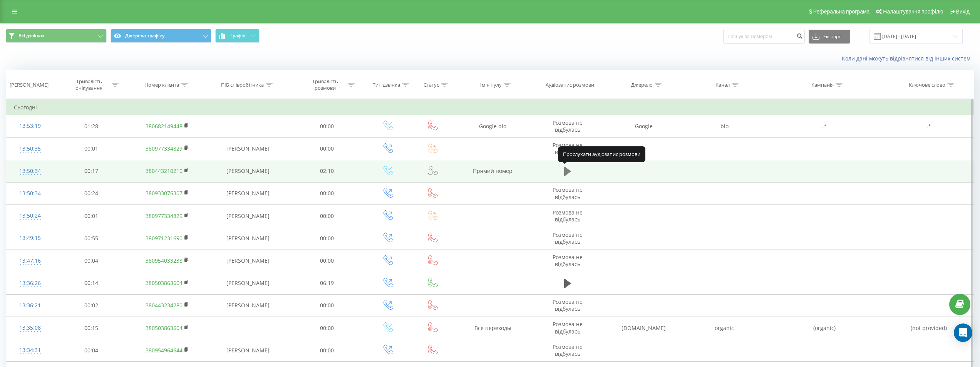 The image size is (980, 367). I want to click on a: 380954033238, so click(164, 260).